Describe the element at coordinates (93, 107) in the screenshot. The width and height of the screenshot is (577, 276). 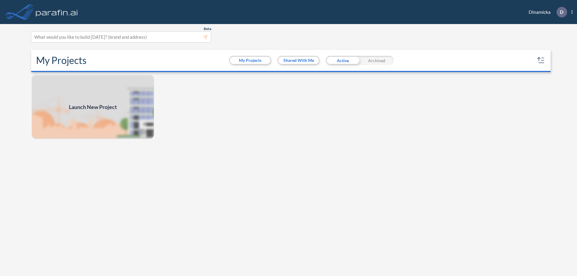
I see `a: Launch New Project` at that location.